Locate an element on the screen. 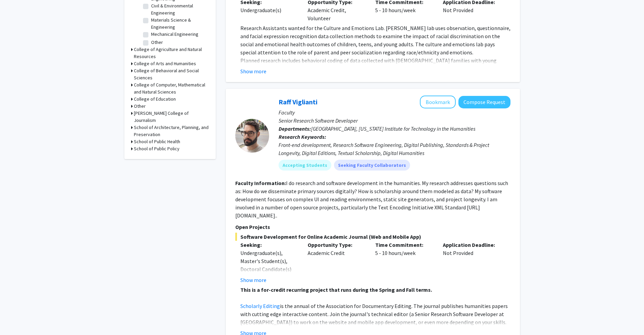 This screenshot has width=644, height=335. b: Faculty Information: is located at coordinates (260, 183).